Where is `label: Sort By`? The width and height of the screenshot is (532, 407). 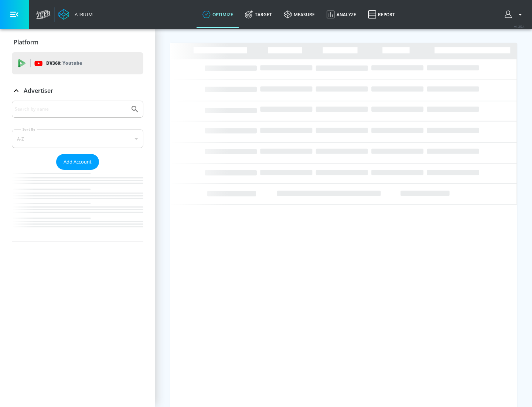
label: Sort By is located at coordinates (29, 129).